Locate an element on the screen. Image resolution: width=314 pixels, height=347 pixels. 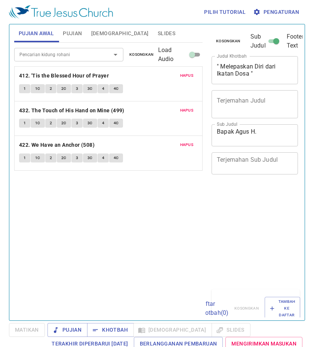
span: Footer Text is located at coordinates (295, 41).